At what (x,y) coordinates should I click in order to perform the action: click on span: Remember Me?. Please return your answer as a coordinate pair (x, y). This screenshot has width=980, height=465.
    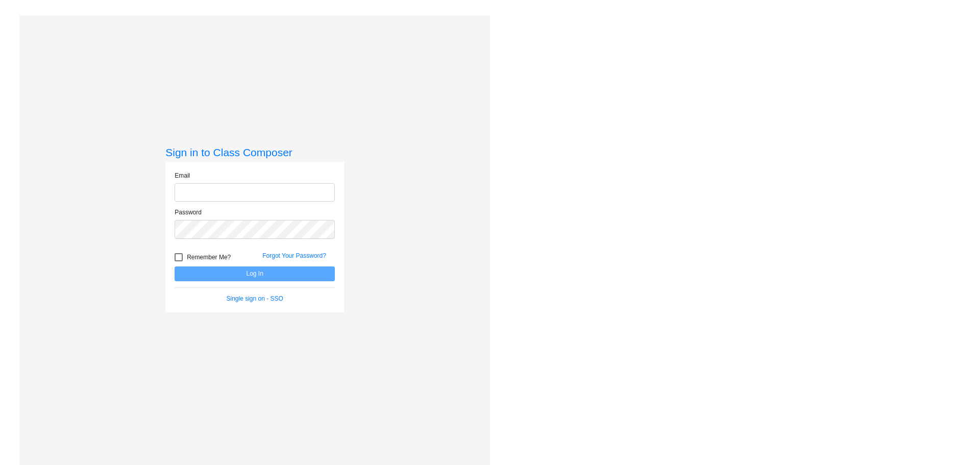
    Looking at the image, I should click on (209, 257).